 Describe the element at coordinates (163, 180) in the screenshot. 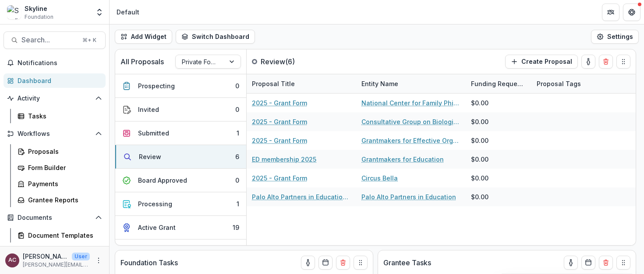

I see `div: Board Approved` at that location.